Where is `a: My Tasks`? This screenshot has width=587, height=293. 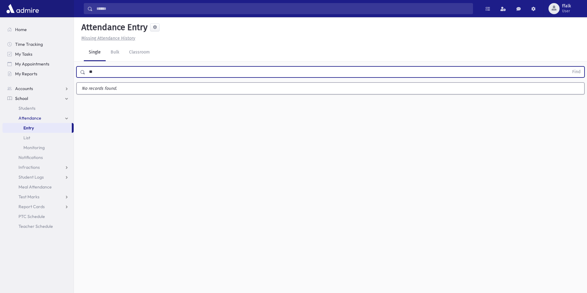 a: My Tasks is located at coordinates (38, 54).